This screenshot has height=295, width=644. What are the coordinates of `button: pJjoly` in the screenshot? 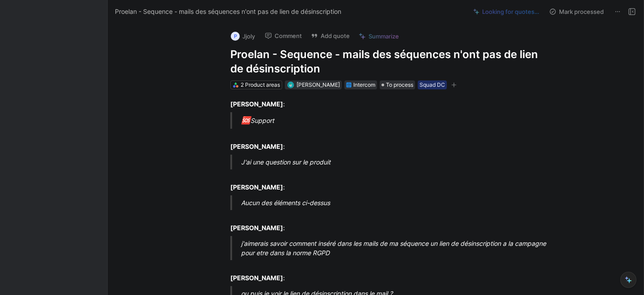 It's located at (243, 37).